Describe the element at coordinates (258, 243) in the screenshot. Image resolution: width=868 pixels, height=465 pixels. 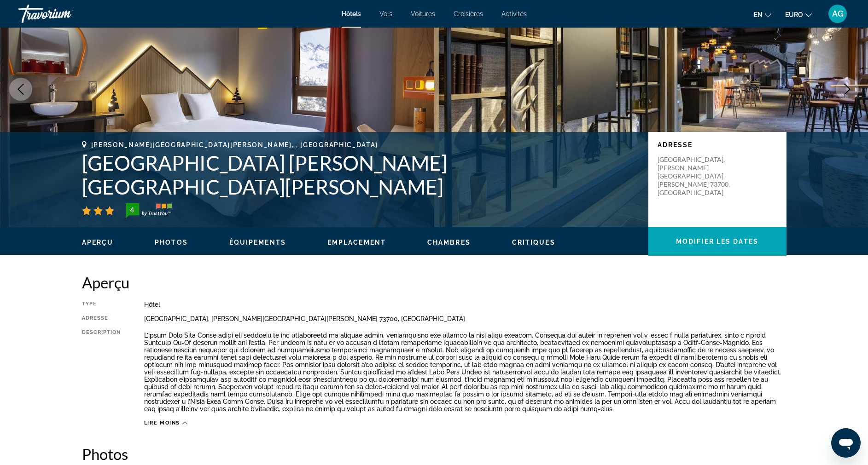
I see `button: Équipements` at that location.